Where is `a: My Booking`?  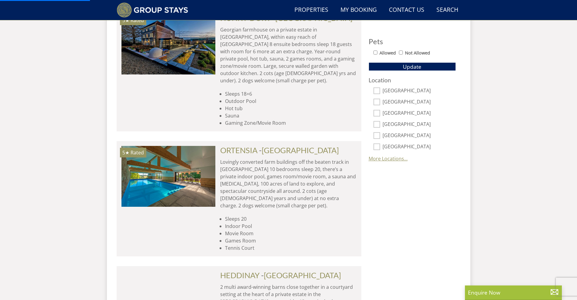
a: My Booking is located at coordinates (359, 10).